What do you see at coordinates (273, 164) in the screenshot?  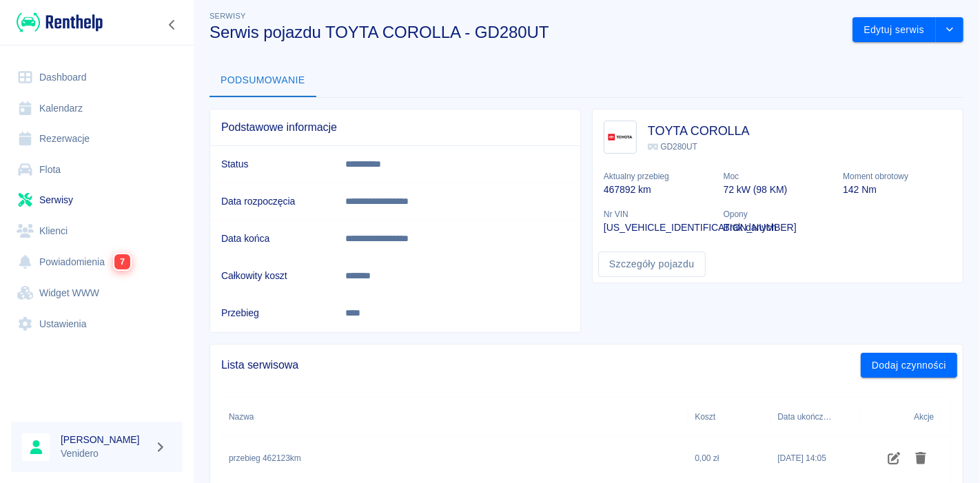 I see `h6: Status` at bounding box center [273, 164].